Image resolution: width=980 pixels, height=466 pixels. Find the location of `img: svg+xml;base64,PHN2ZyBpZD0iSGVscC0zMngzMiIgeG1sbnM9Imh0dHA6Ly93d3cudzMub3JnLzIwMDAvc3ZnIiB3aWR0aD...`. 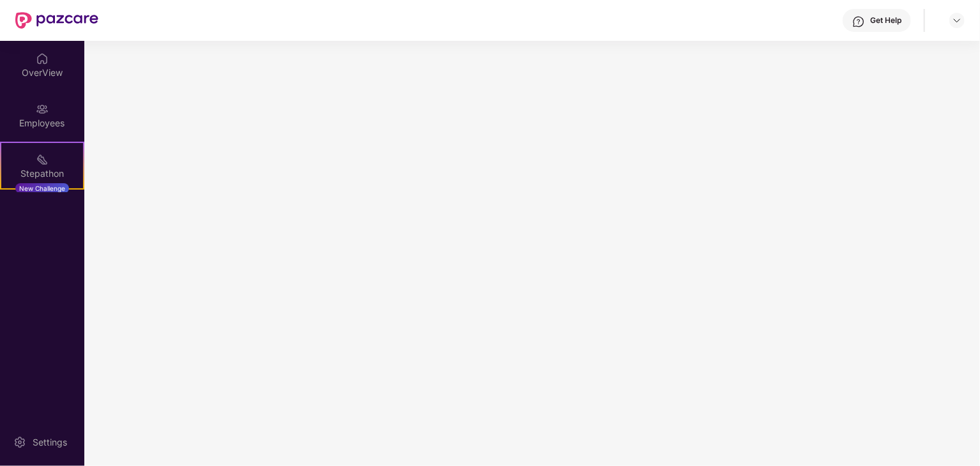

img: svg+xml;base64,PHN2ZyBpZD0iSGVscC0zMngzMiIgeG1sbnM9Imh0dHA6Ly93d3cudzMub3JnLzIwMDAvc3ZnIiB3aWR0aD... is located at coordinates (858, 22).